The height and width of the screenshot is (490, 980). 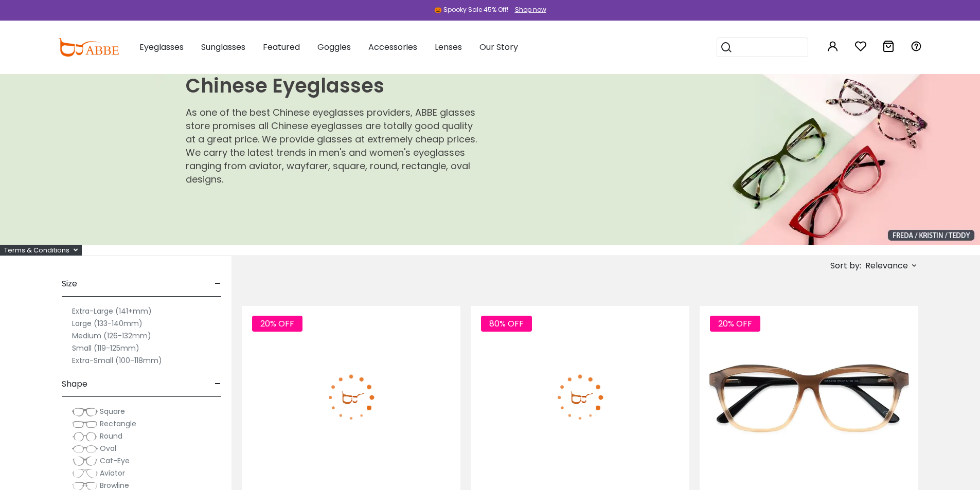 What do you see at coordinates (471, 10) in the screenshot?
I see `div: 🎃 Spooky Sale 45% Off!` at bounding box center [471, 10].